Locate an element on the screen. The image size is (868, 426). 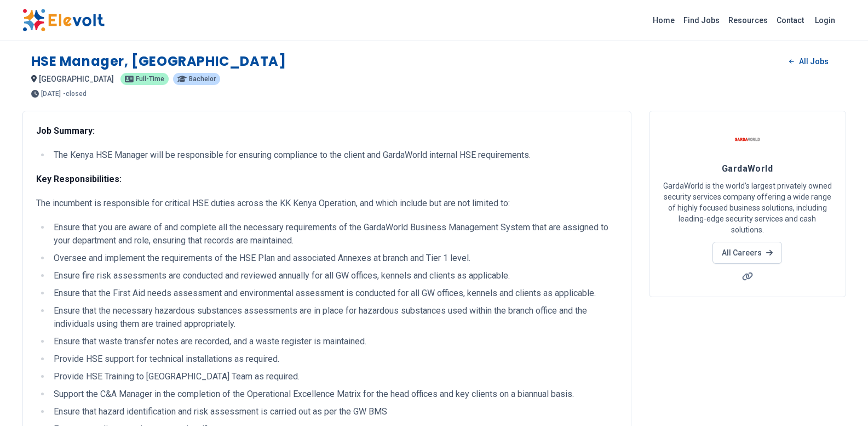
p: - closed is located at coordinates (74, 93).